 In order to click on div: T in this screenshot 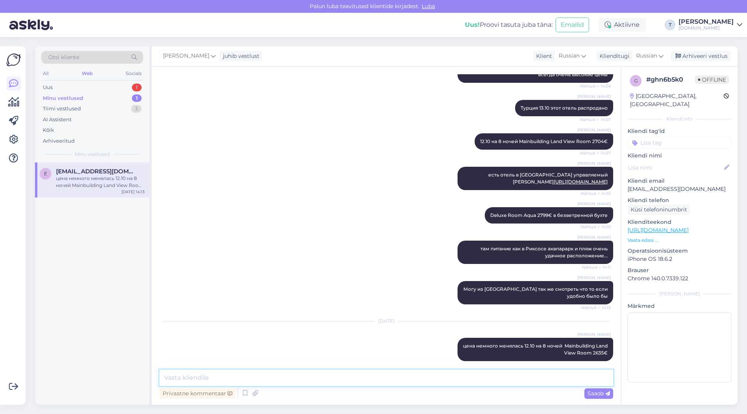, I will do `click(670, 25)`.